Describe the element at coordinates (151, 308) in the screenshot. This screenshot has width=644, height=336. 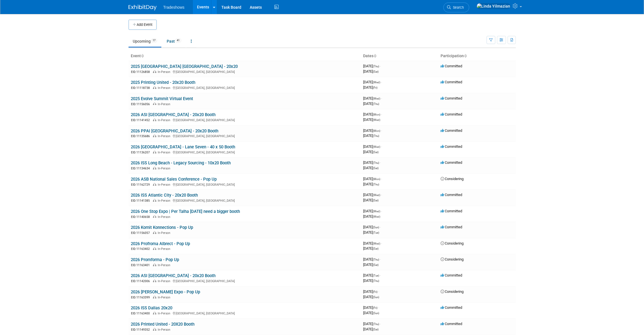
I see `a: 2026 ISS Dallas 20x20` at that location.